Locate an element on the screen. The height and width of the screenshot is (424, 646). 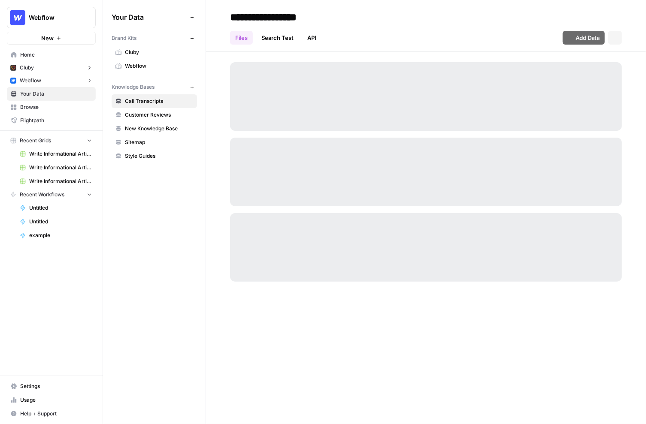
span: Call Transcripts is located at coordinates (159, 101).